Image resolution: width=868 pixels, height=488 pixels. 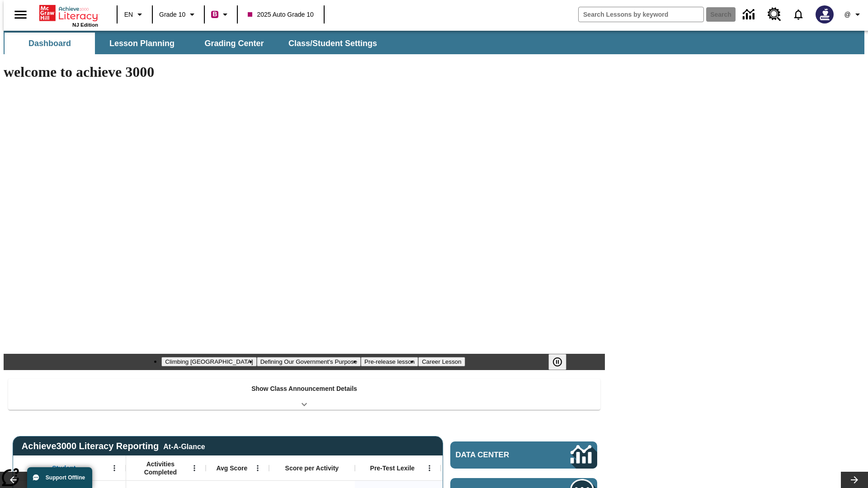 I want to click on button: Slide 1 Climbing Mount Tai, so click(x=209, y=361).